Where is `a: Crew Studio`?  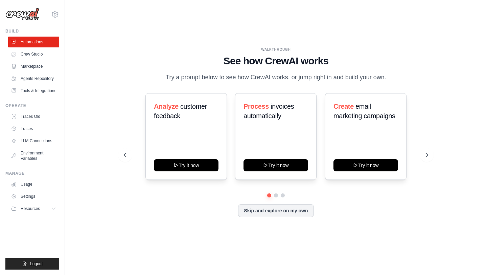 a: Crew Studio is located at coordinates (33, 54).